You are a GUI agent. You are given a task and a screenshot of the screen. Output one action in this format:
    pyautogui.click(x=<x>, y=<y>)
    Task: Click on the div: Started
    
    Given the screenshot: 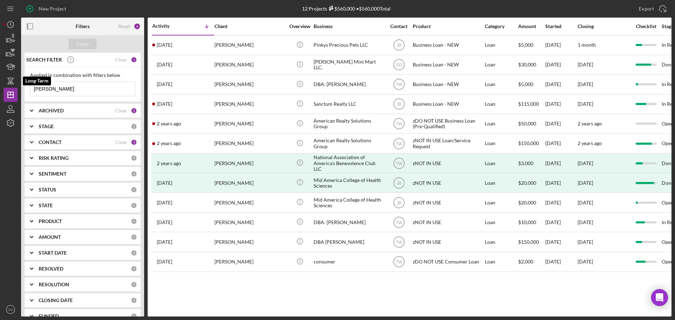 What is the action you would take?
    pyautogui.click(x=561, y=26)
    